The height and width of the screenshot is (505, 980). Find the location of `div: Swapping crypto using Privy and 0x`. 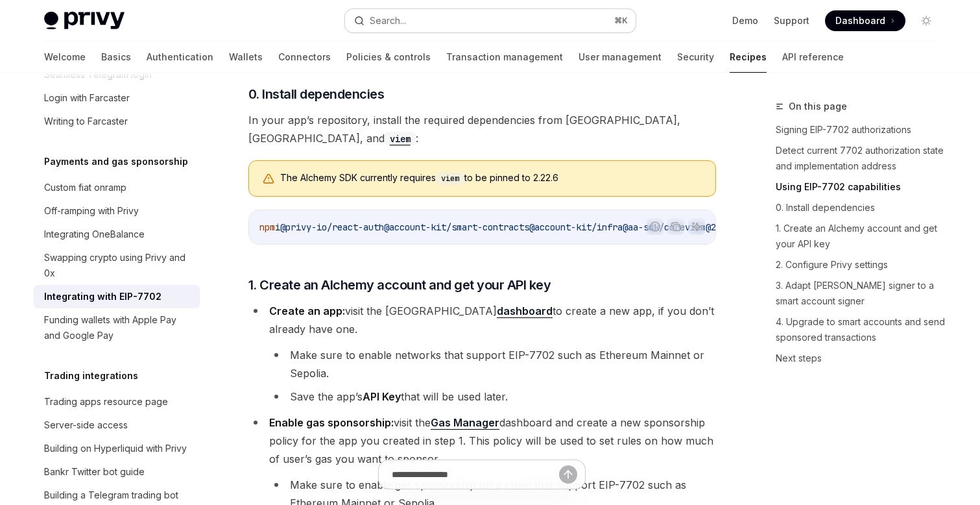

div: Swapping crypto using Privy and 0x is located at coordinates (118, 265).